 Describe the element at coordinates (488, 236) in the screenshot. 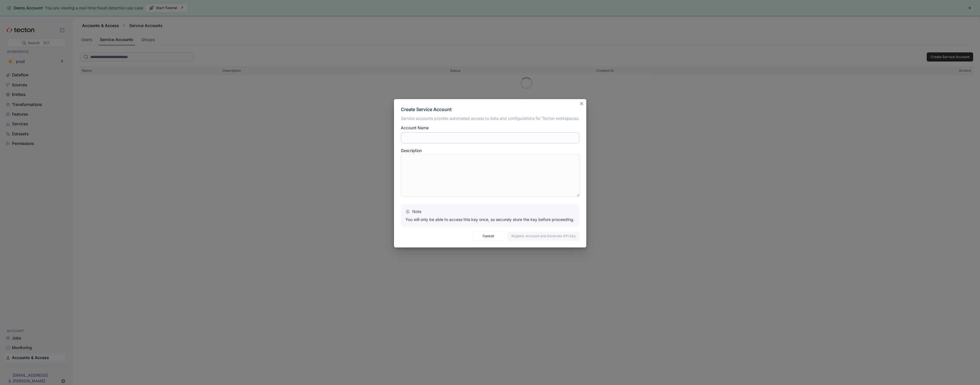

I see `span: Cancel` at that location.